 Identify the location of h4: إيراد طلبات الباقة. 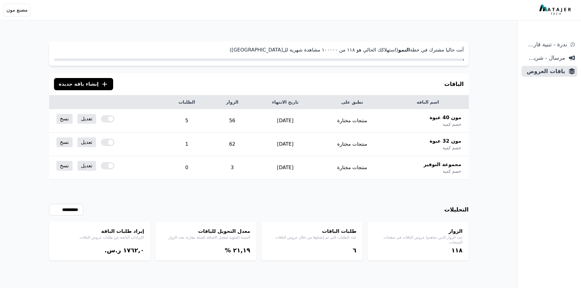
(100, 231).